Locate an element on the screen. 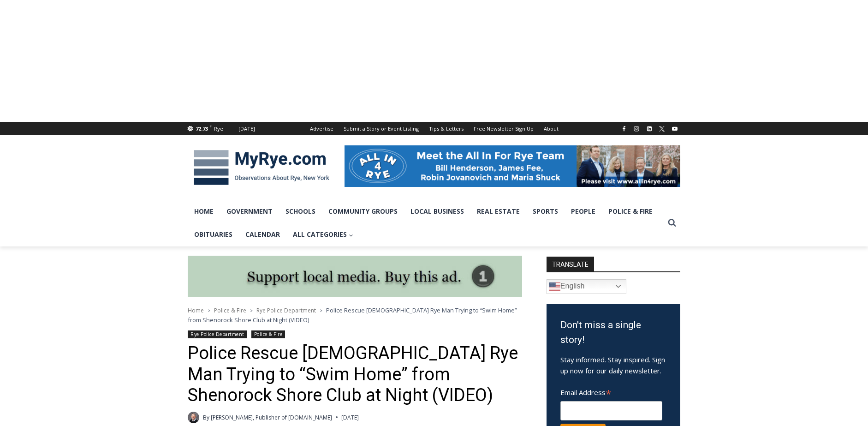  span: Police & Fire is located at coordinates (230, 310).